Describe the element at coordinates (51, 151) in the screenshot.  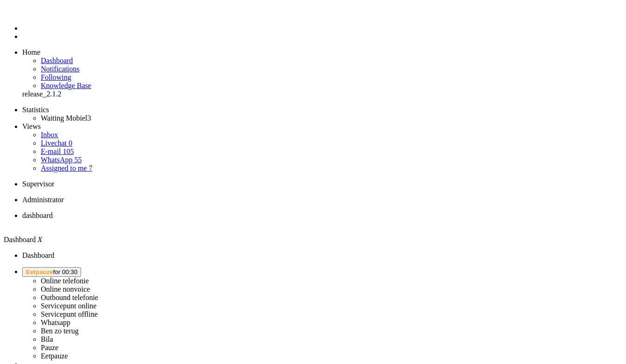
I see `span: E-mail` at that location.